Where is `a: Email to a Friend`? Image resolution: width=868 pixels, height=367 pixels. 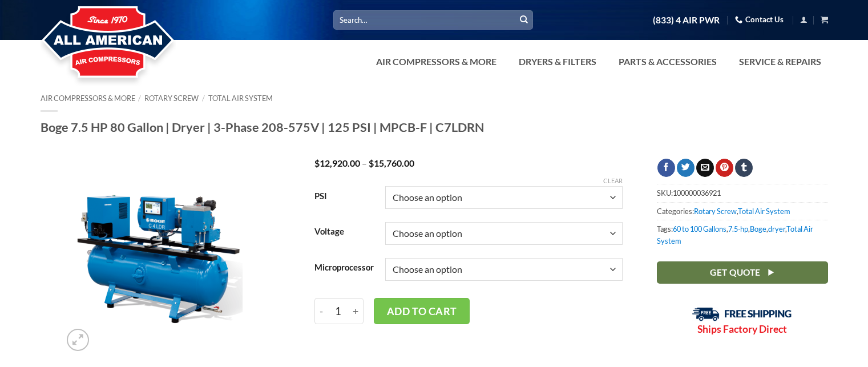
a: Email to a Friend is located at coordinates (705, 168).